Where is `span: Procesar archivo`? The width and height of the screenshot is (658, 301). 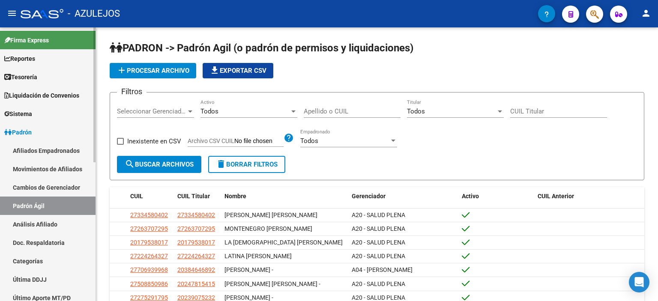 span: Procesar archivo is located at coordinates (153, 71).